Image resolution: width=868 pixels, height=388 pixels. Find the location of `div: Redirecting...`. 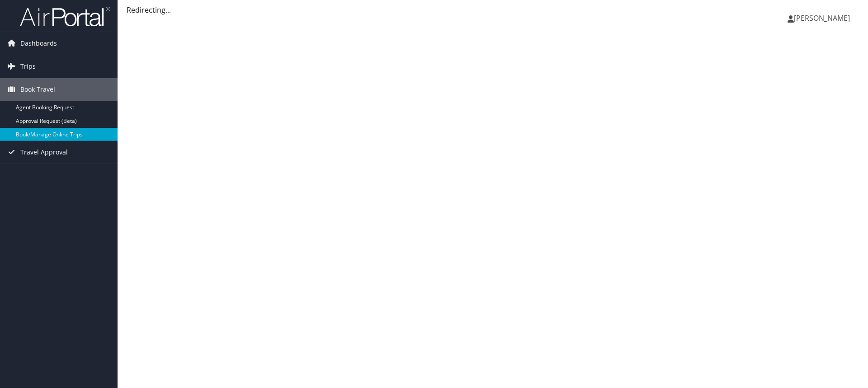

div: Redirecting... is located at coordinates (493, 10).